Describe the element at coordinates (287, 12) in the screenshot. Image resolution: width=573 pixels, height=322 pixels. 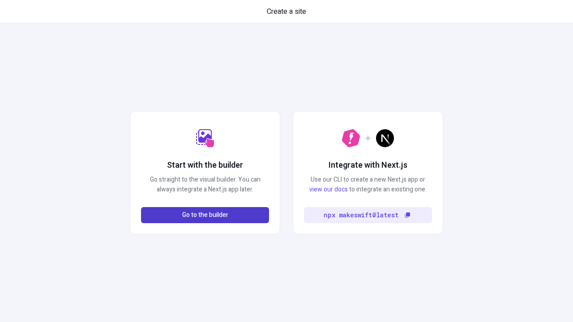
I see `span: Create a site` at that location.